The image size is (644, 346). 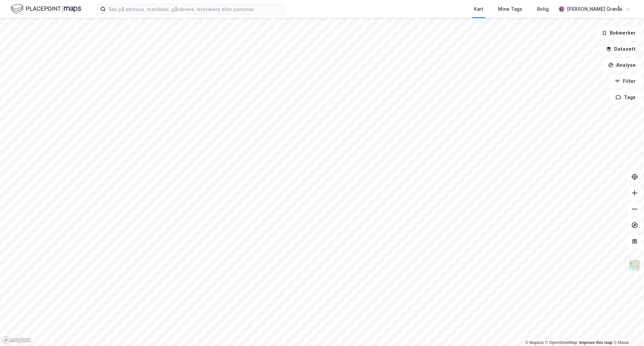 What do you see at coordinates (622, 65) in the screenshot?
I see `button: Analyse` at bounding box center [622, 65].